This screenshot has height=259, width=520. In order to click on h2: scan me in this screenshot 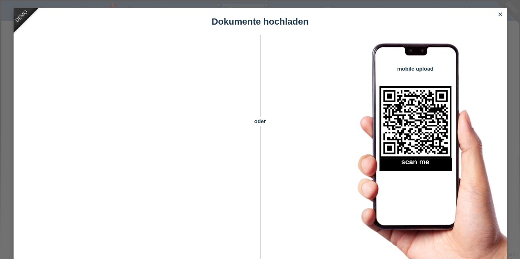, I will do `click(415, 164)`.